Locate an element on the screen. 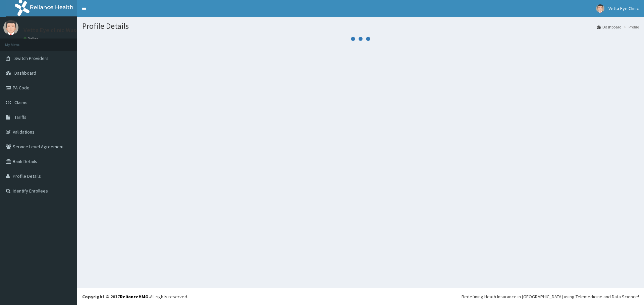  h1: Profile Details is located at coordinates (360, 26).